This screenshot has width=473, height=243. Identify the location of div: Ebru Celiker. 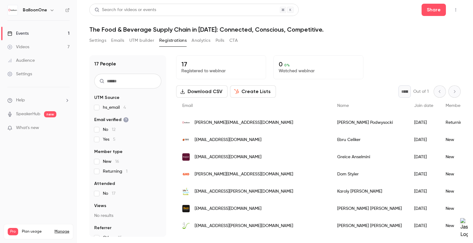
(369, 140).